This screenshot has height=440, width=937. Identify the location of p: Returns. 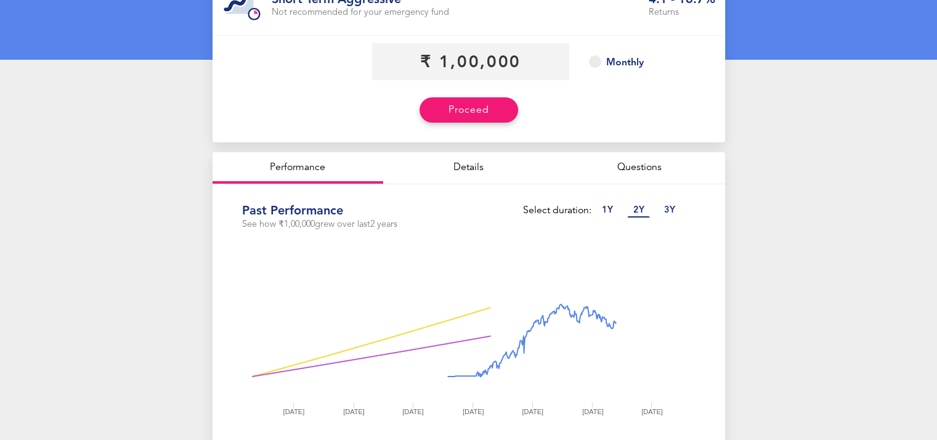
(664, 13).